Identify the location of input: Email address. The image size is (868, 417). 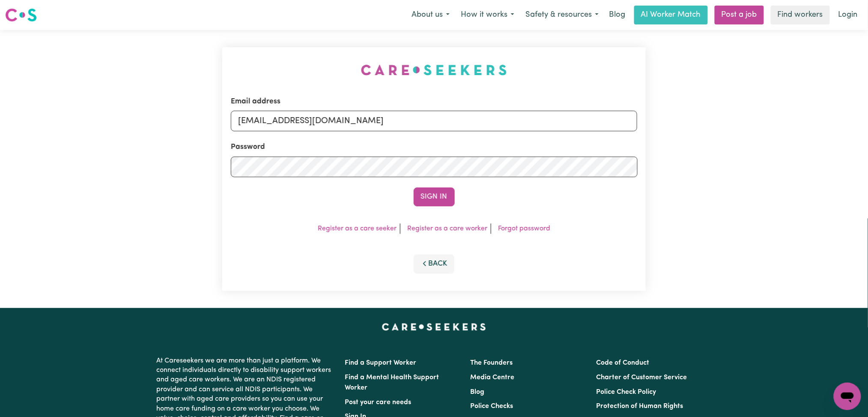
(434, 121).